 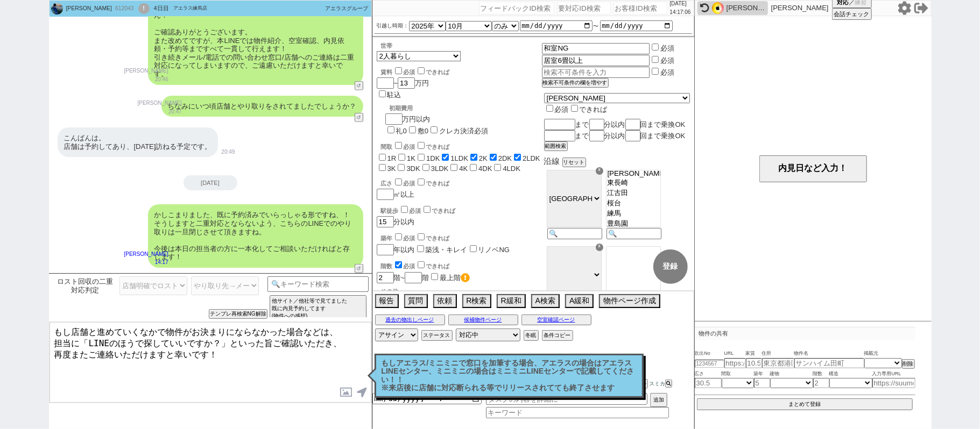 What do you see at coordinates (546, 301) in the screenshot?
I see `button: A検索` at bounding box center [546, 301].